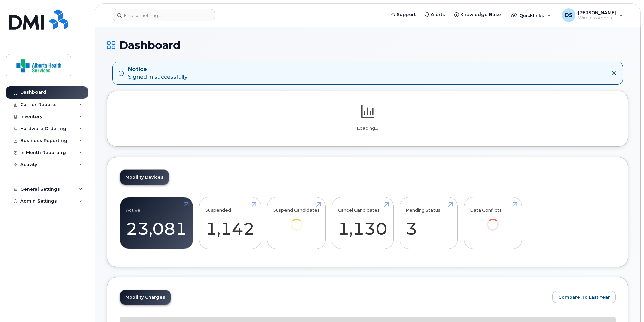 The width and height of the screenshot is (644, 322). Describe the element at coordinates (158, 74) in the screenshot. I see `div: Signed in successfully.` at that location.